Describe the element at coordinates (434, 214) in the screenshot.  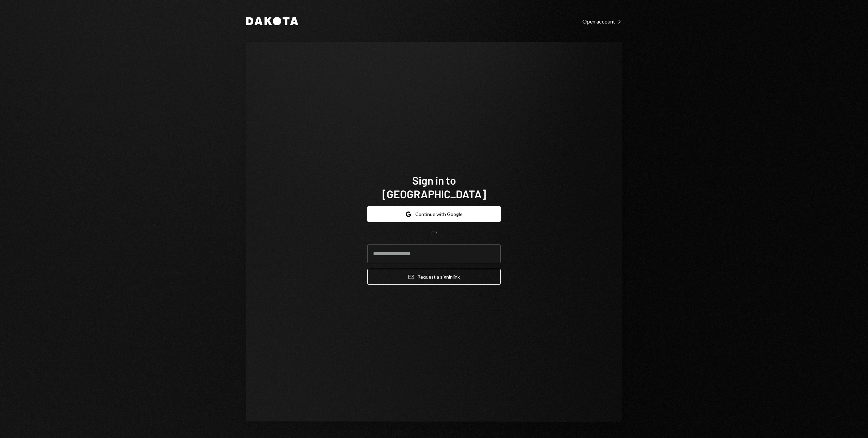
I see `button: Continue with Google` at that location.